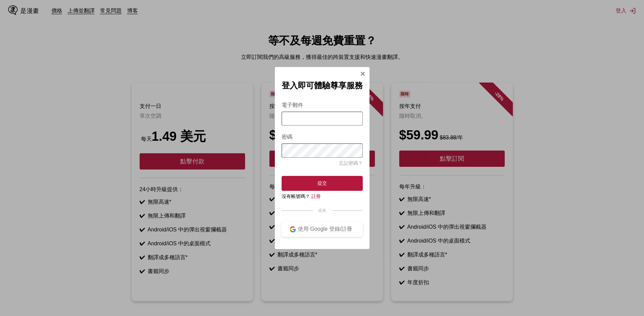  What do you see at coordinates (293, 229) in the screenshot?
I see `img: google 標誌` at bounding box center [293, 229].